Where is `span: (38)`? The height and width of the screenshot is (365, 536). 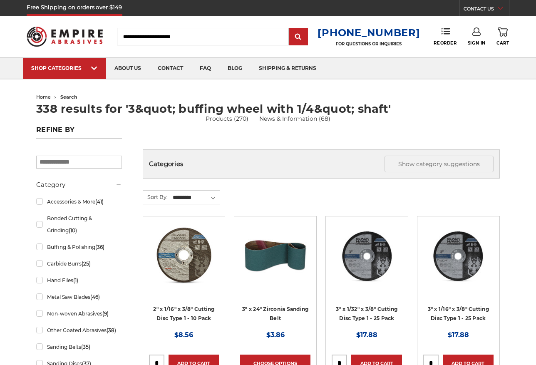
span: (38) is located at coordinates (111, 330).